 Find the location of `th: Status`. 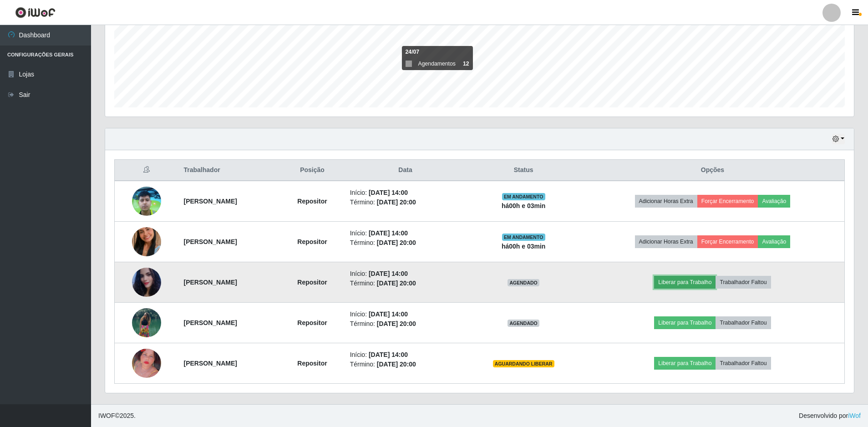

th: Status is located at coordinates (524, 170).